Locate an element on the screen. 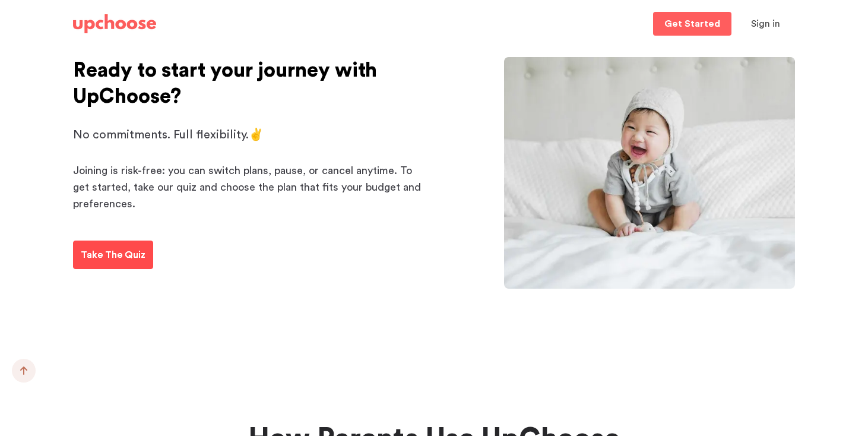 This screenshot has height=436, width=868. a: Take The Quiz is located at coordinates (113, 255).